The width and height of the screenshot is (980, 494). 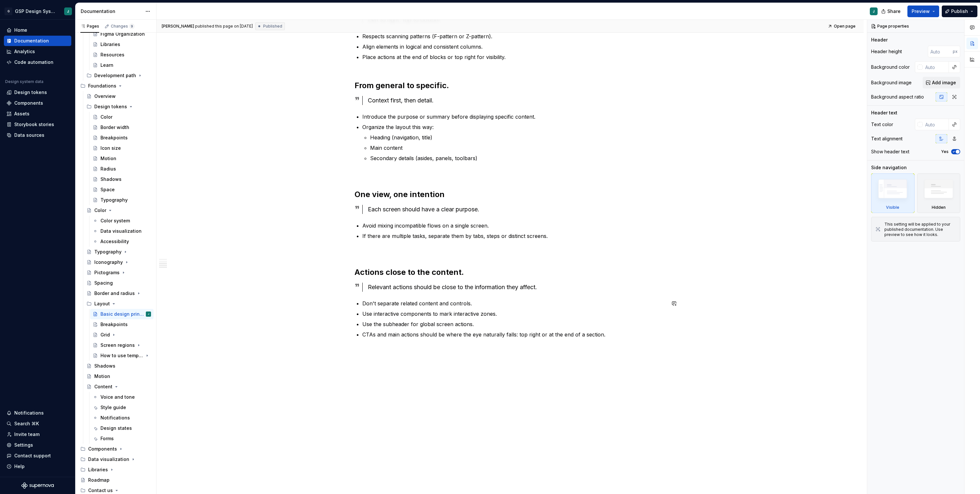 What do you see at coordinates (514, 313) in the screenshot?
I see `p: Use interactive components to mark interactive zones.` at bounding box center [514, 313].